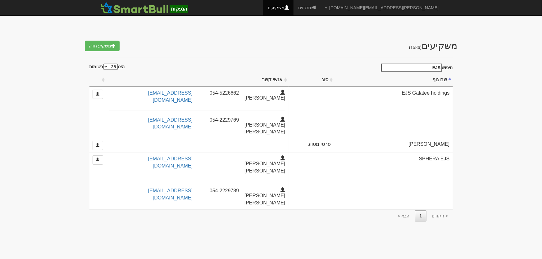 The width and height of the screenshot is (542, 259). What do you see at coordinates (311, 145) in the screenshot?
I see `td: פרטי מסווג` at bounding box center [311, 145].